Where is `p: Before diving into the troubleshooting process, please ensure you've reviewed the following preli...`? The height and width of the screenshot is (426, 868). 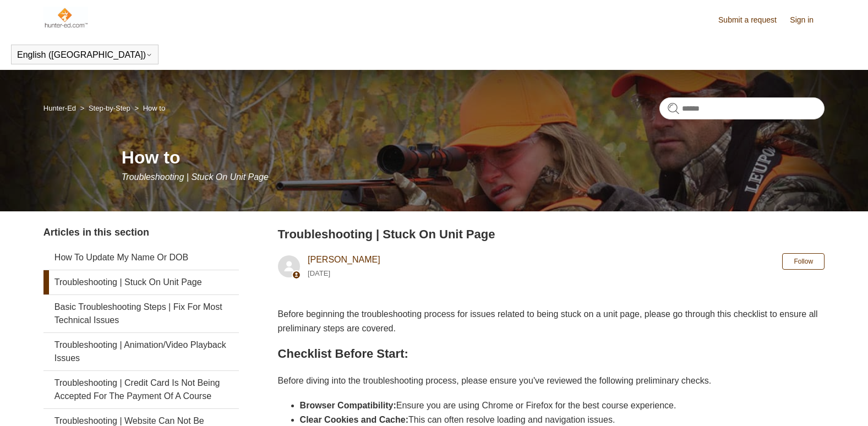 p: Before diving into the troubleshooting process, please ensure you've reviewed the following preli... is located at coordinates (551, 381).